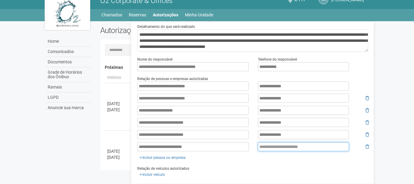  I want to click on label: Nome do responsável, so click(155, 59).